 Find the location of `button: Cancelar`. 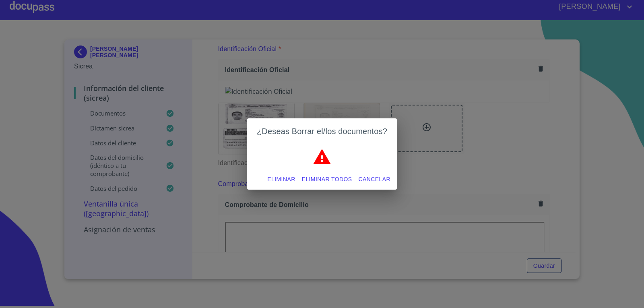

button: Cancelar is located at coordinates (375, 179).